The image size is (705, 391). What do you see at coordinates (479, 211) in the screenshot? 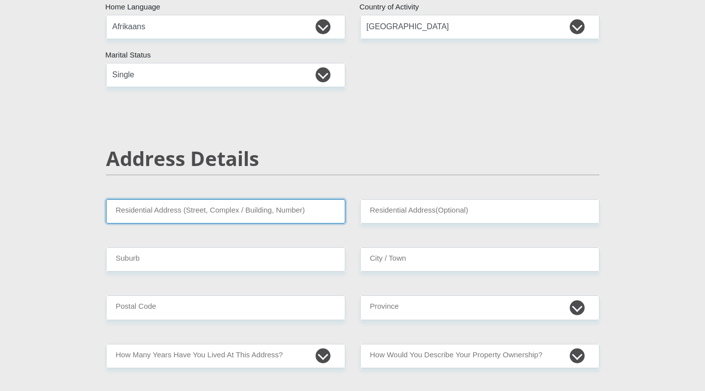
I see `input: Address line 2 (Optional)` at bounding box center [479, 211].